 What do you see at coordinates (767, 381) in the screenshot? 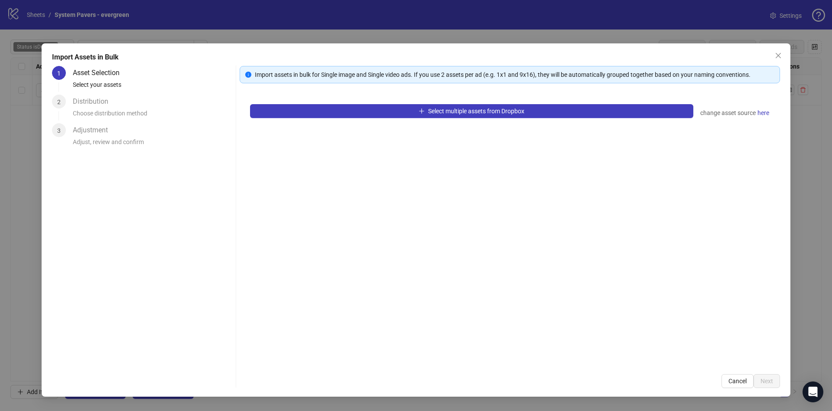
I see `button: Next` at bounding box center [767, 381].